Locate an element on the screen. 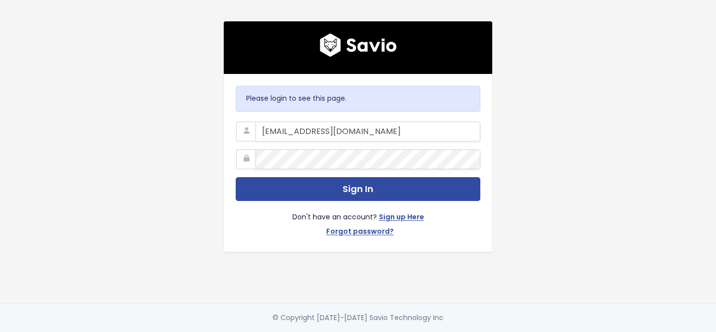 This screenshot has width=716, height=332. input: Your Work Email Address is located at coordinates (368, 132).